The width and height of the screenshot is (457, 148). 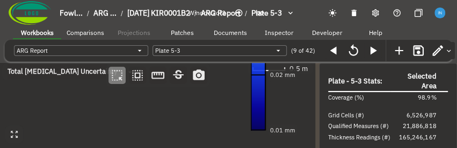 I want to click on span: Fowl..., so click(x=71, y=13).